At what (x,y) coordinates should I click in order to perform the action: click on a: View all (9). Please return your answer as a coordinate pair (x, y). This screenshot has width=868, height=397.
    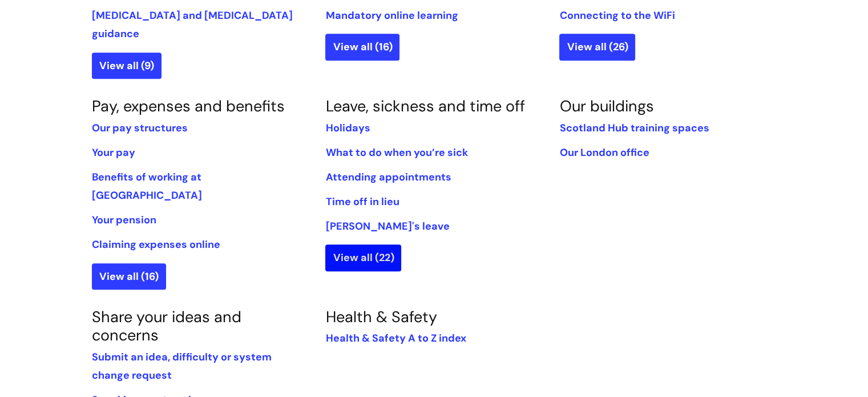
    Looking at the image, I should click on (126, 66).